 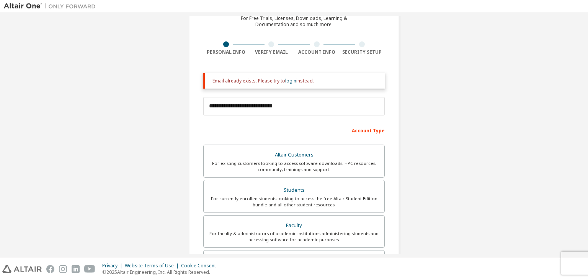 I want to click on a: login, so click(x=291, y=80).